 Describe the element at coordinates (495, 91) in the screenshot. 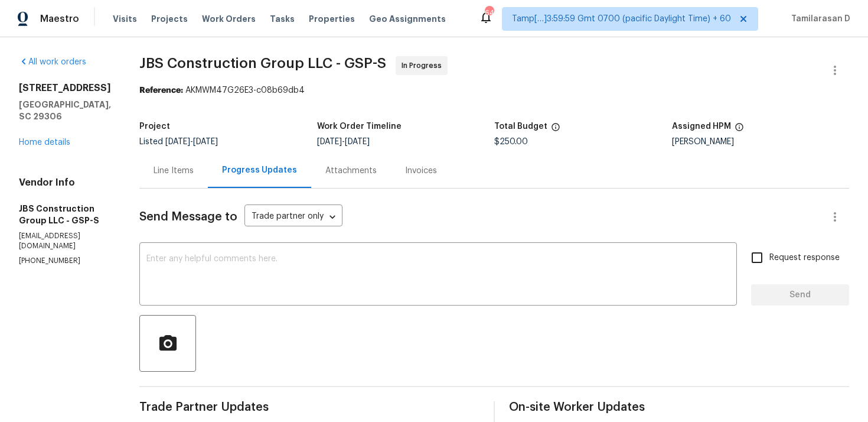

I see `div: AKMWM47G26E3-c08b69db4` at that location.